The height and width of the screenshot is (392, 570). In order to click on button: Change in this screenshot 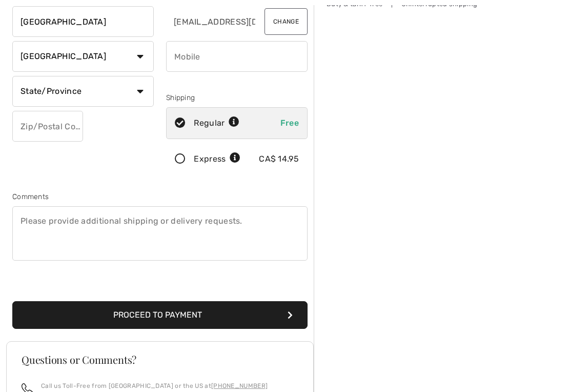, I will do `click(286, 21)`.